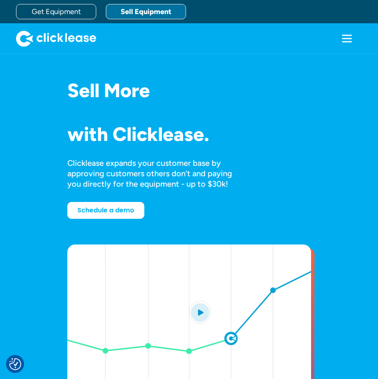 The image size is (378, 379). What do you see at coordinates (56, 39) in the screenshot?
I see `a: home` at bounding box center [56, 39].